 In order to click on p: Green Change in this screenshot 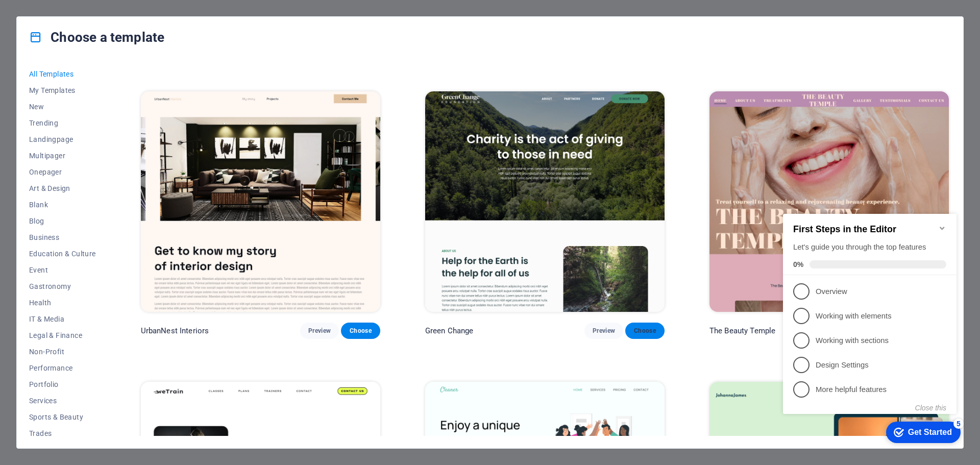, I will do `click(449, 331)`.